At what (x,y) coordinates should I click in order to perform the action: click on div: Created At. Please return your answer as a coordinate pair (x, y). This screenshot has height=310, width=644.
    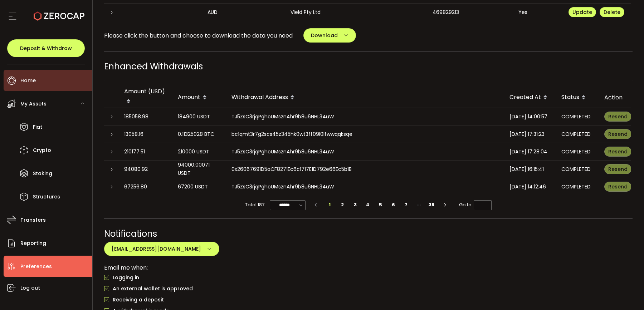
    Looking at the image, I should click on (529, 97).